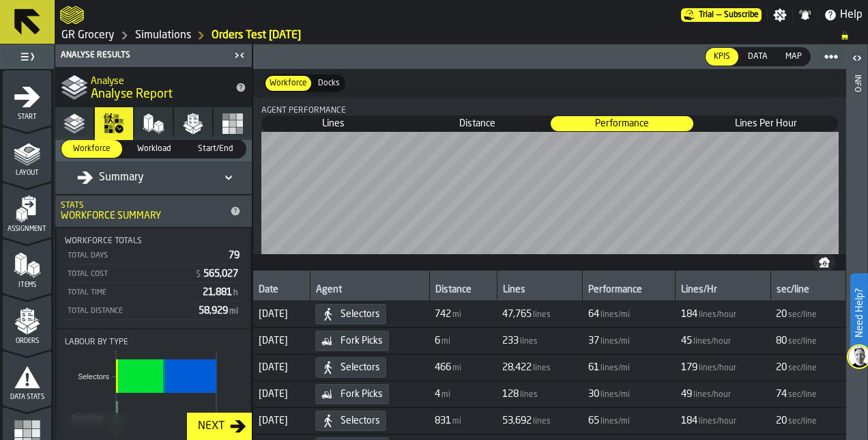 The height and width of the screenshot is (440, 868). What do you see at coordinates (549, 176) in the screenshot?
I see `div: stat-Agent performance` at bounding box center [549, 176].